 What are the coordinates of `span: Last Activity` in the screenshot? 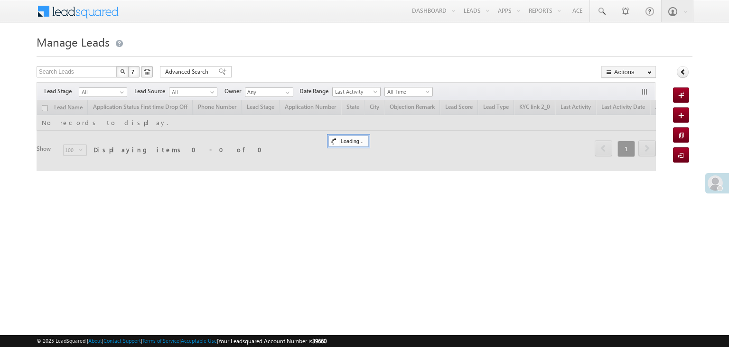 It's located at (355, 92).